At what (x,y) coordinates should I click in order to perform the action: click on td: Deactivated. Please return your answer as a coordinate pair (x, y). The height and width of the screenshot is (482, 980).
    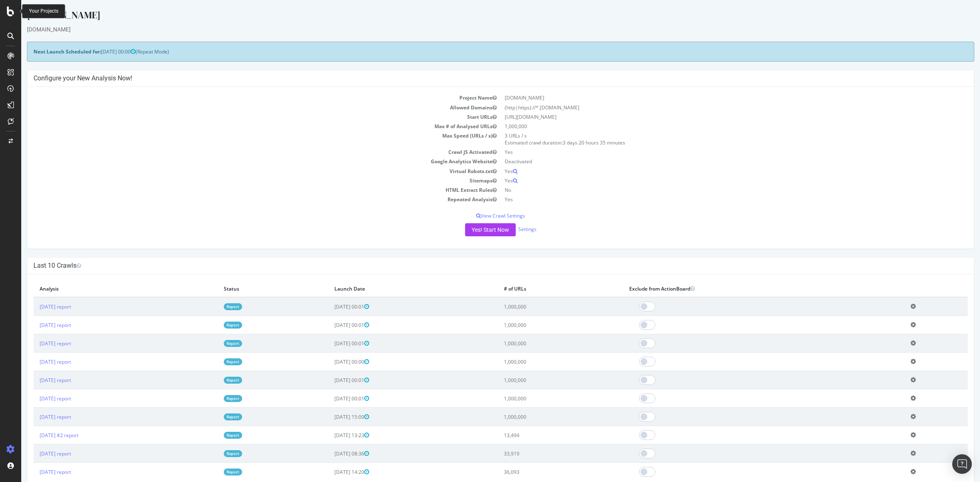
    Looking at the image, I should click on (713, 162).